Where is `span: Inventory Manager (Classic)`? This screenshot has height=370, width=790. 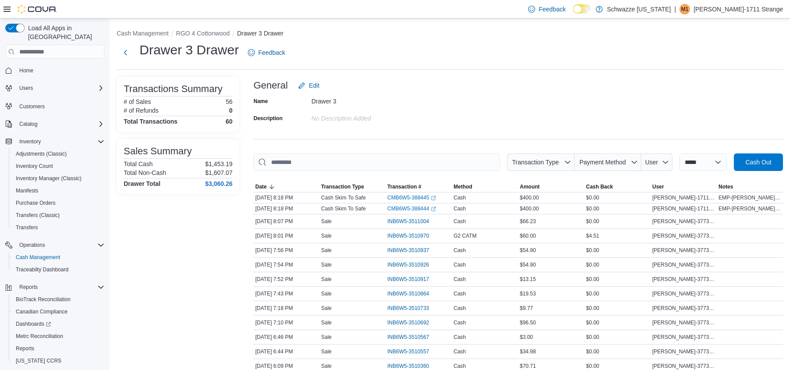 span: Inventory Manager (Classic) is located at coordinates (49, 178).